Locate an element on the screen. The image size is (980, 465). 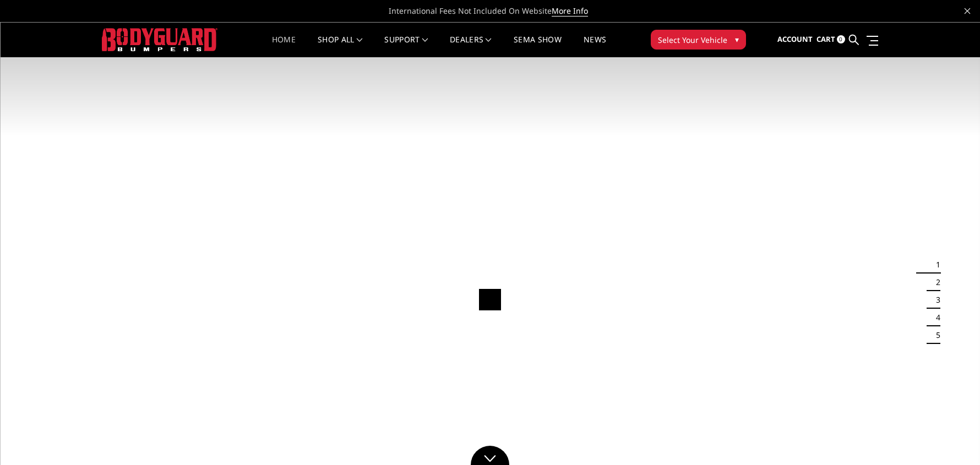
a: shop all is located at coordinates (340, 46).